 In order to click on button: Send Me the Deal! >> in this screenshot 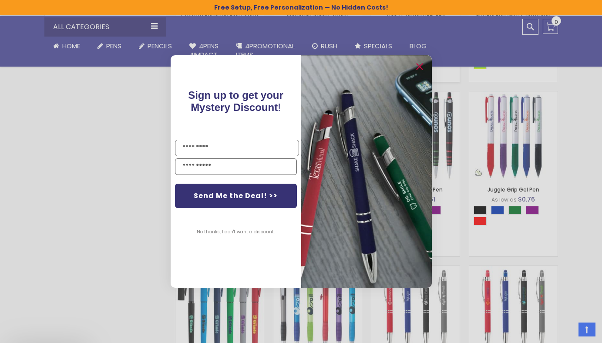, I will do `click(236, 196)`.